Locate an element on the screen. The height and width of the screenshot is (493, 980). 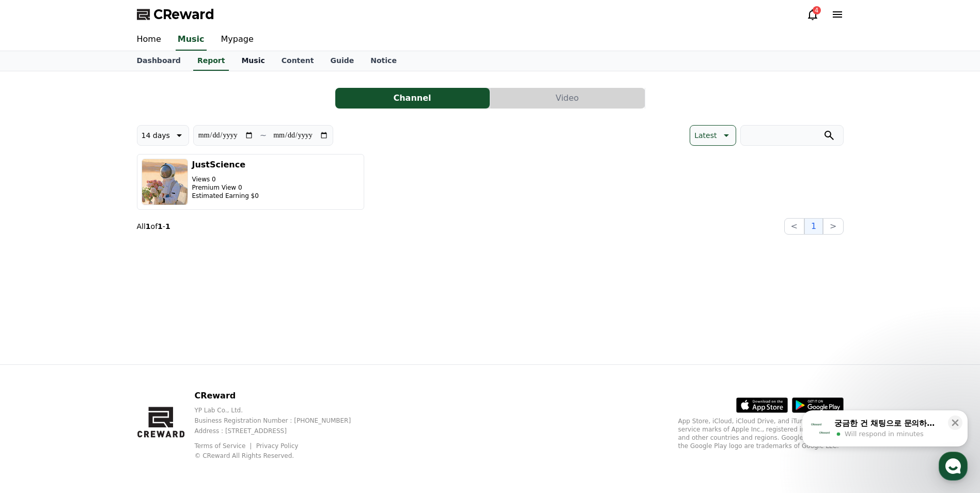
p: Latest is located at coordinates (705, 136).